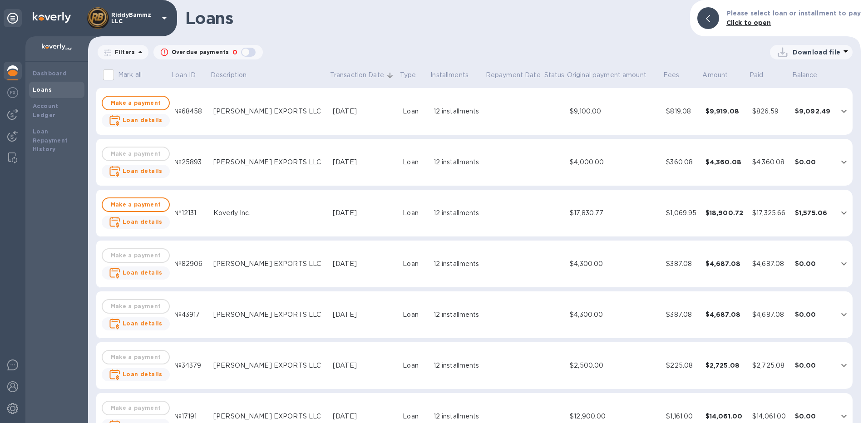  I want to click on div: $18,900.72, so click(725, 213).